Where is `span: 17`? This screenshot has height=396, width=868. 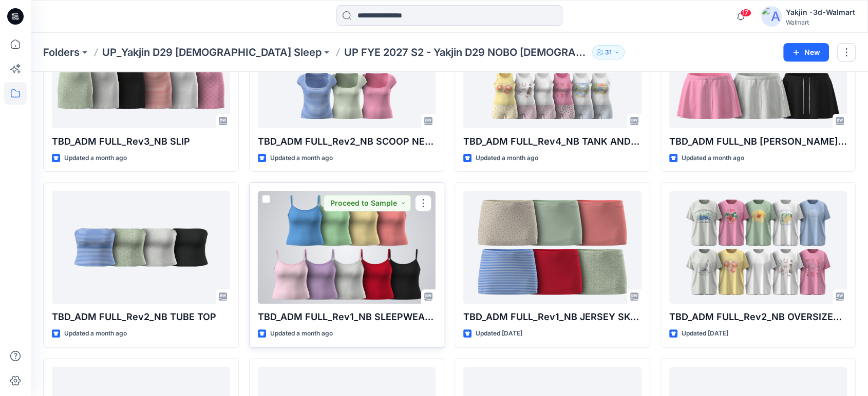
span: 17 is located at coordinates (746, 13).